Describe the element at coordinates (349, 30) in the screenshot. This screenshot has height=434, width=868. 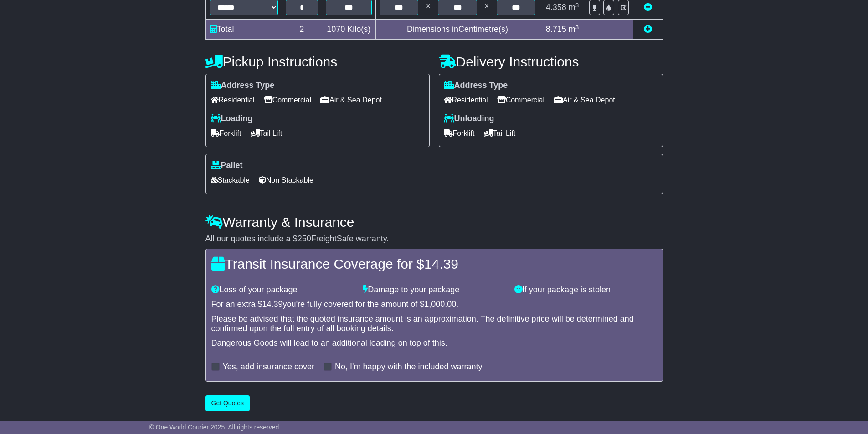
I see `td: Kilo(s)` at that location.